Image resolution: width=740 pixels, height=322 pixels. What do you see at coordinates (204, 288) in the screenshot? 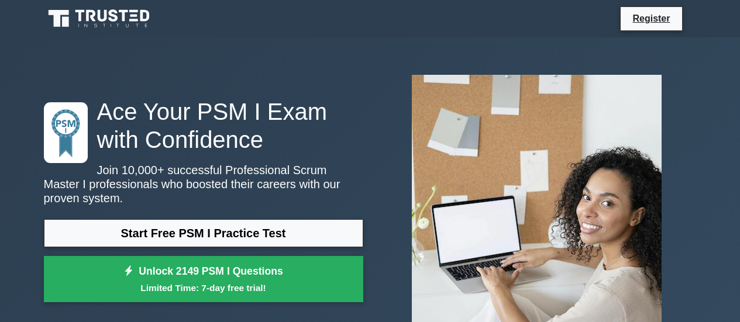
I see `small: Limited Time: 7-day free trial!` at bounding box center [204, 288].